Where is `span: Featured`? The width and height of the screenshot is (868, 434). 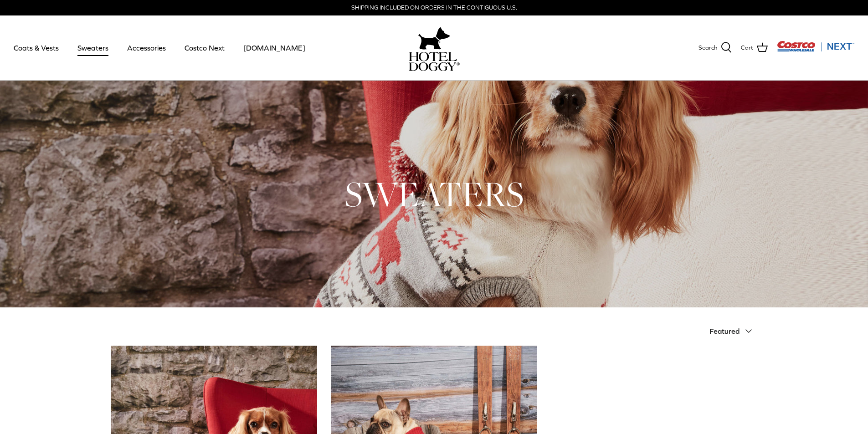
span: Featured is located at coordinates (725, 331).